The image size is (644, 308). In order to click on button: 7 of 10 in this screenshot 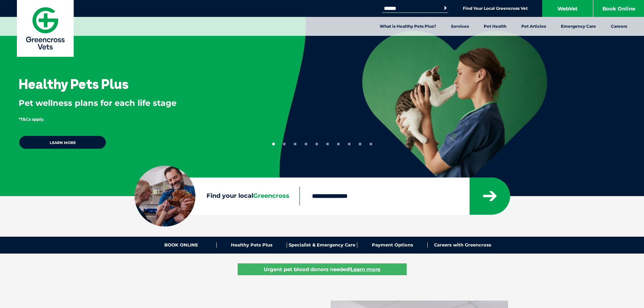, I will do `click(338, 144)`.